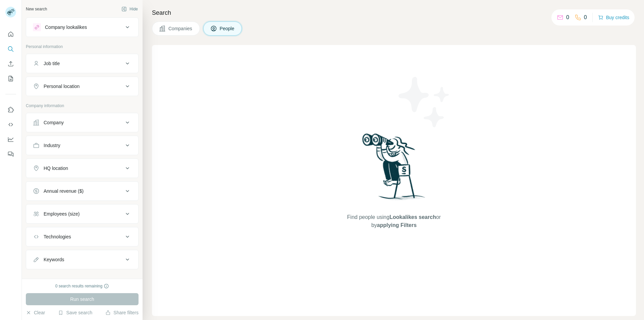  I want to click on img: Surfe Illustration - Woman searching with binoculars, so click(394, 169).